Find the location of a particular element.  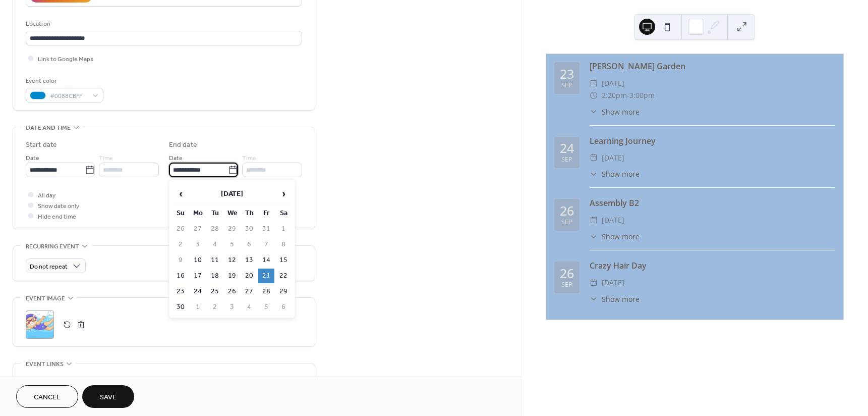

span: Do not repeat is located at coordinates (48, 267).